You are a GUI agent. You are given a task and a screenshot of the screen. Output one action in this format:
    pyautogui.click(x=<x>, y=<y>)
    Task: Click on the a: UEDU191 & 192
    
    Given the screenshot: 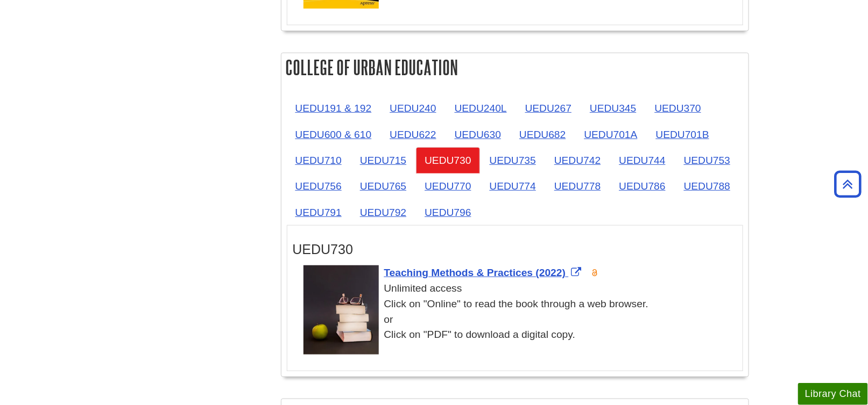 What is the action you would take?
    pyautogui.click(x=334, y=108)
    